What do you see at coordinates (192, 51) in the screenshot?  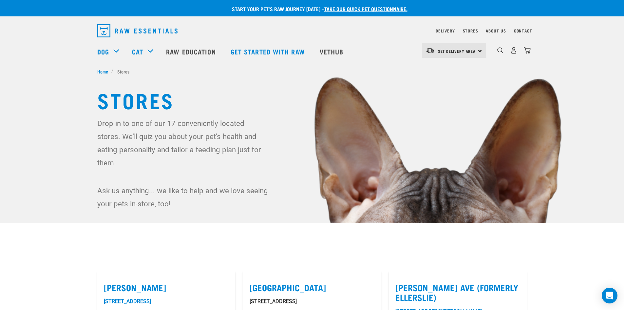 I see `a: Raw Education` at bounding box center [192, 51].